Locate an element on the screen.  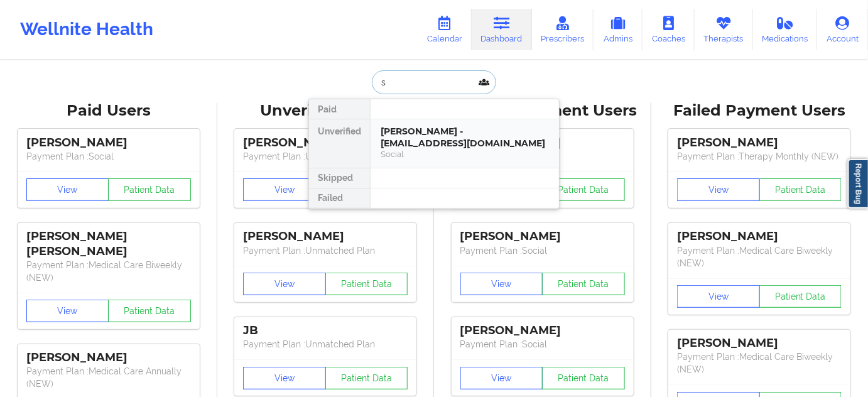
a: Coaches is located at coordinates (668, 29).